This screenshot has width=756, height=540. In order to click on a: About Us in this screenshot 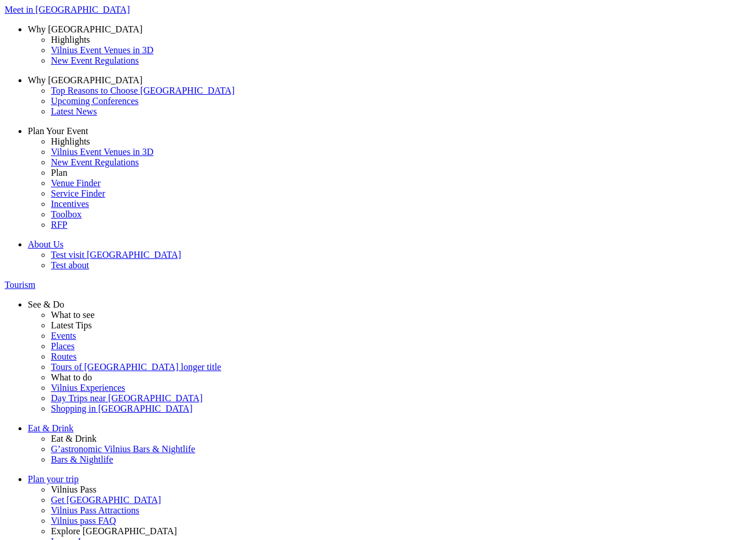, I will do `click(389, 244)`.